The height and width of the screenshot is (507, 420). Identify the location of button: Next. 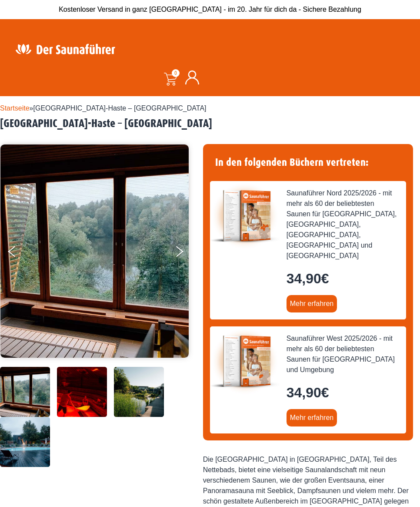
(186, 253).